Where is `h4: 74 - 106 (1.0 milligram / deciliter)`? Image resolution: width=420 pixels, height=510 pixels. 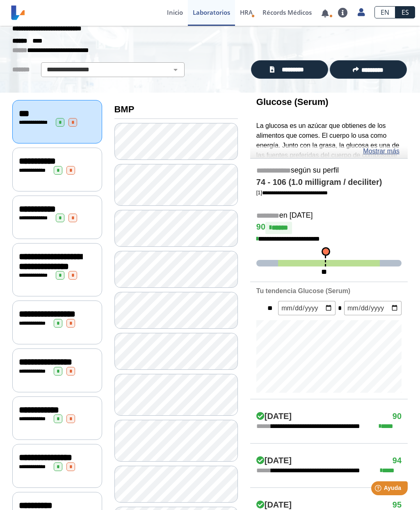 h4: 74 - 106 (1.0 milligram / deciliter) is located at coordinates (329, 183).